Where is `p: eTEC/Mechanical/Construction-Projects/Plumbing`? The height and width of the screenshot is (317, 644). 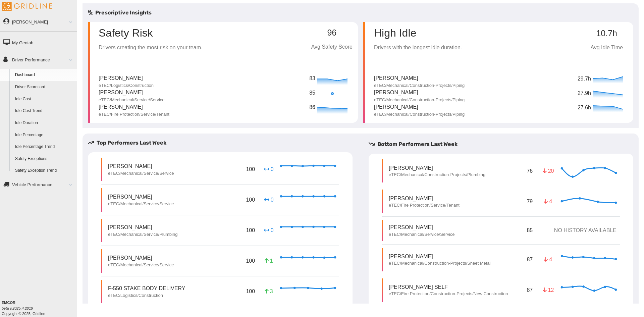
p: eTEC/Mechanical/Construction-Projects/Plumbing is located at coordinates (437, 175).